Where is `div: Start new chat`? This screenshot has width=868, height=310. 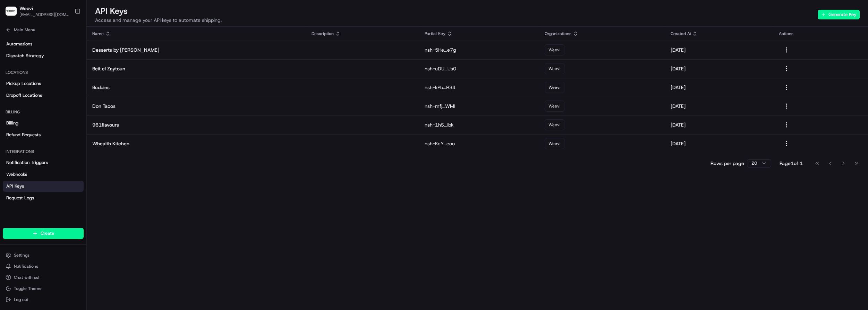 div: Start new chat is located at coordinates (73, 70).